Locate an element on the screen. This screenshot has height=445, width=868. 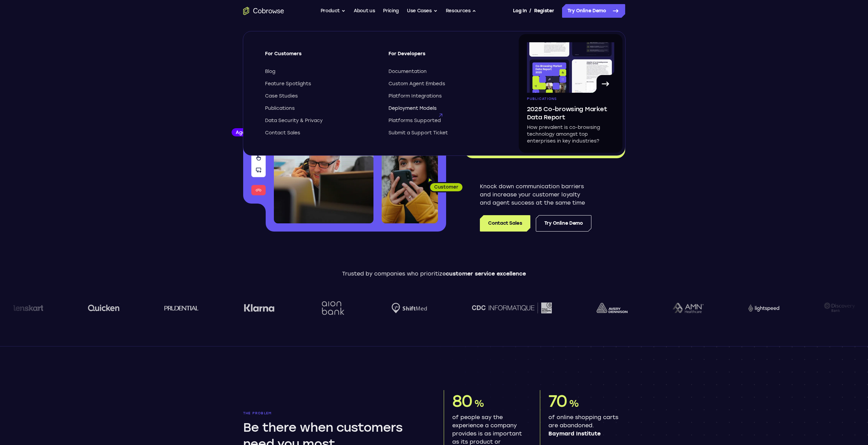
a: Go to the home page is located at coordinates (264, 11).